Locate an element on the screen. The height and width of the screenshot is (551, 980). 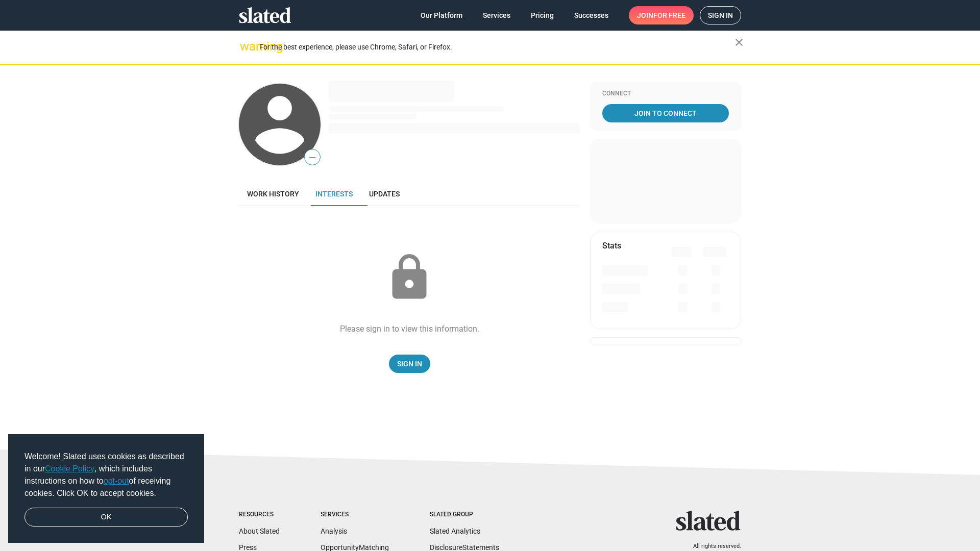
div: Services is located at coordinates (355, 515).